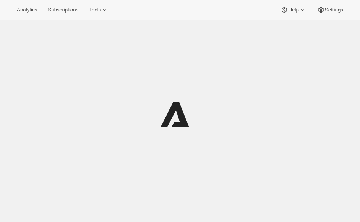 The image size is (360, 222). I want to click on button: Analytics, so click(27, 10).